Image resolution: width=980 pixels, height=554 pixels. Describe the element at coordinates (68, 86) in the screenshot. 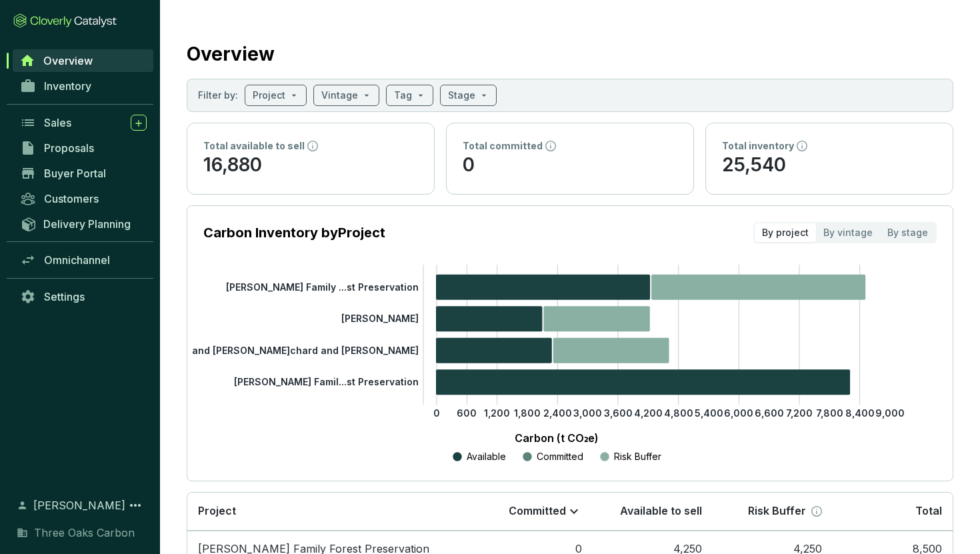

I see `span: Inventory` at that location.